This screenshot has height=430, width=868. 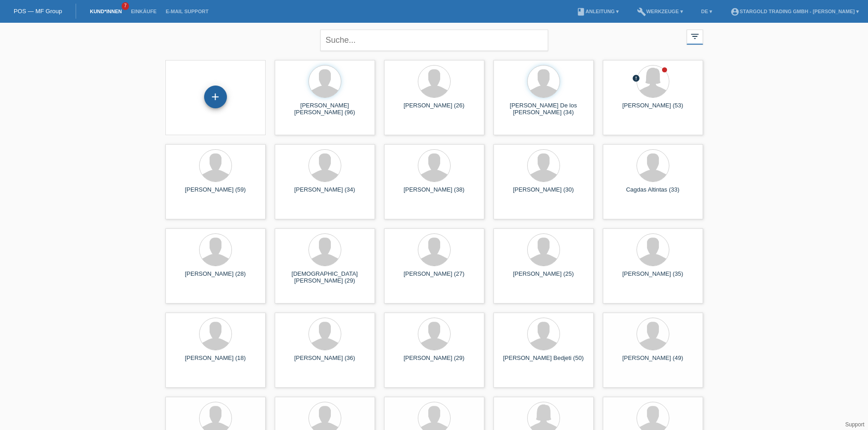 What do you see at coordinates (143, 12) in the screenshot?
I see `a: Einkäufe` at bounding box center [143, 12].